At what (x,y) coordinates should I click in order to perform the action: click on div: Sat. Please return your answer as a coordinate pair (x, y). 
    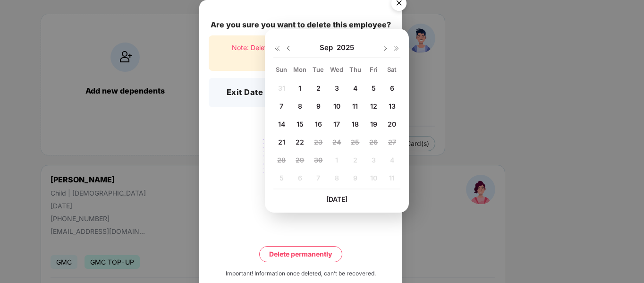
    Looking at the image, I should click on (392, 69).